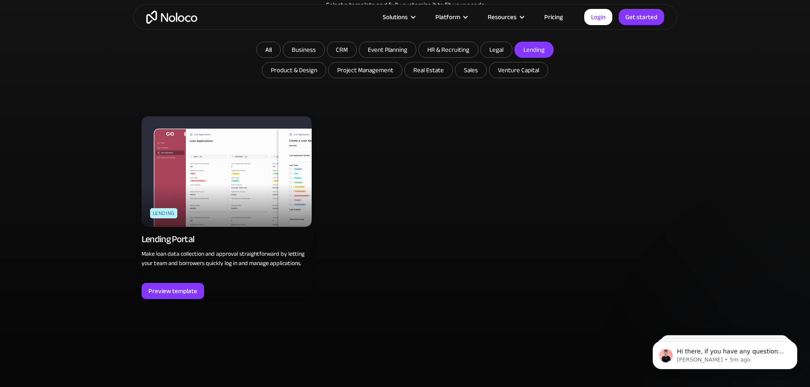 This screenshot has width=810, height=387. I want to click on div: message notification from Darragh, 5m ago. Hi there, if you have any questions about our pricing,..., so click(85, 32).